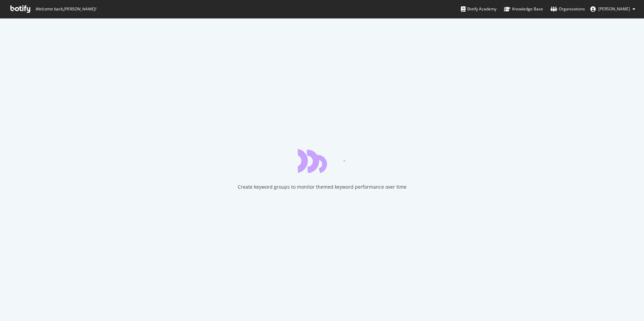 The height and width of the screenshot is (321, 644). Describe the element at coordinates (479, 9) in the screenshot. I see `div: Botify Academy` at that location.